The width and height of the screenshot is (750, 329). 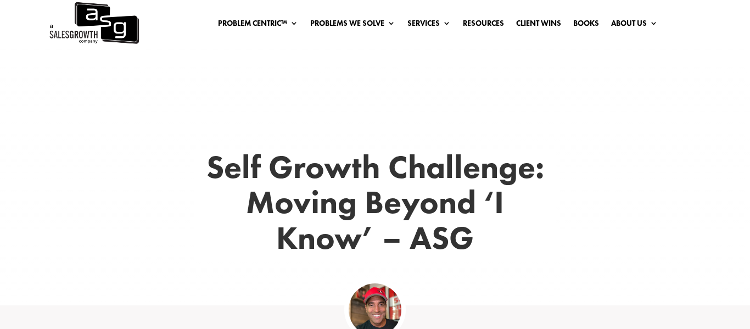 What do you see at coordinates (352, 25) in the screenshot?
I see `a: Problems We Solve` at bounding box center [352, 25].